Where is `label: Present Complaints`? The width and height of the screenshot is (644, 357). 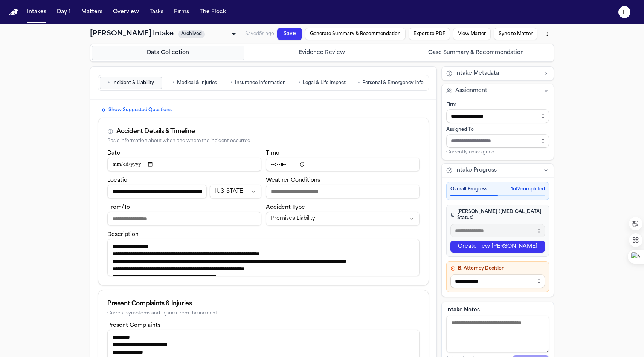
label: Present Complaints is located at coordinates (134, 325).